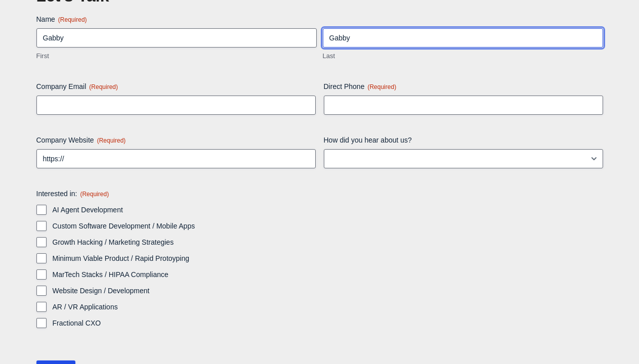  Describe the element at coordinates (328, 210) in the screenshot. I see `label: AI Agent Development` at that location.